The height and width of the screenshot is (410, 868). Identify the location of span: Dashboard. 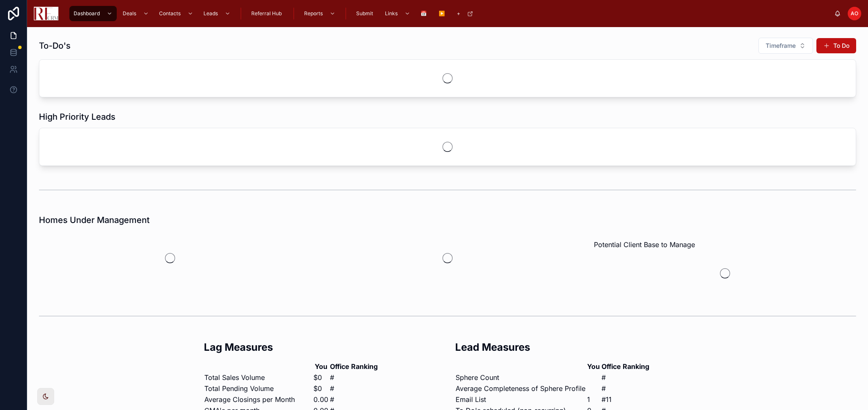
(87, 14).